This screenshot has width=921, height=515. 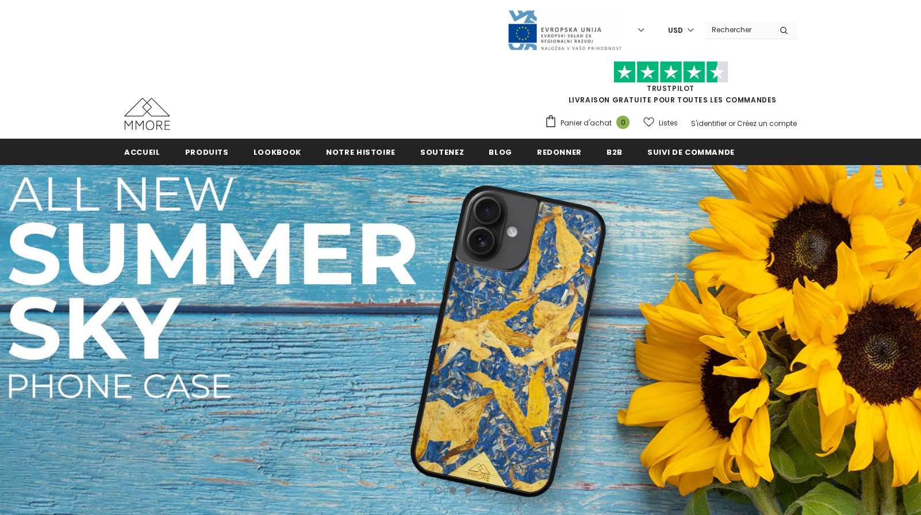 What do you see at coordinates (661, 123) in the screenshot?
I see `a: Listes` at bounding box center [661, 123].